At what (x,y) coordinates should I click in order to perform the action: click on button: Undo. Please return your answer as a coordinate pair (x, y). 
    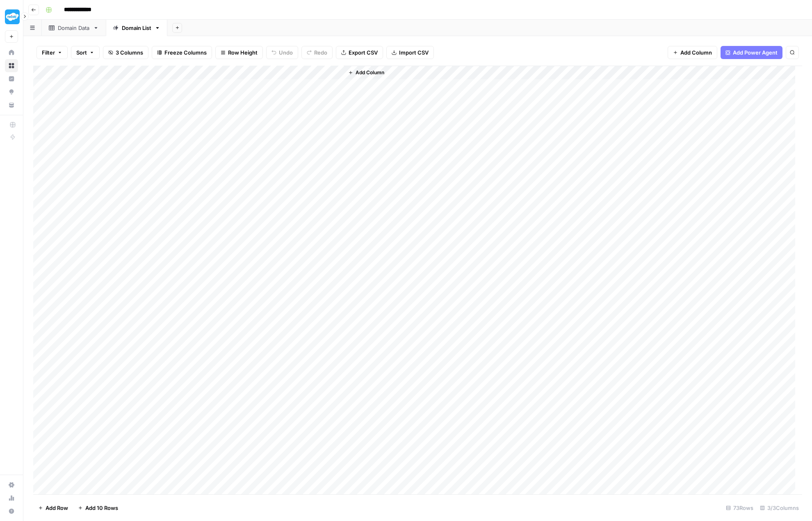
    Looking at the image, I should click on (282, 53).